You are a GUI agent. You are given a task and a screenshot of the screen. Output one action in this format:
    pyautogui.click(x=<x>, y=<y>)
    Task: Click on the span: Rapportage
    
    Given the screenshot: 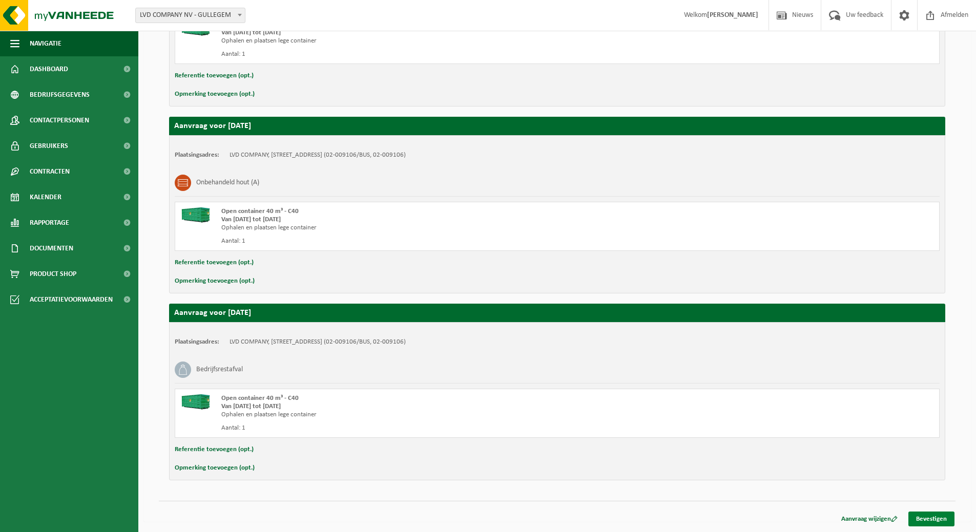 What is the action you would take?
    pyautogui.click(x=49, y=223)
    